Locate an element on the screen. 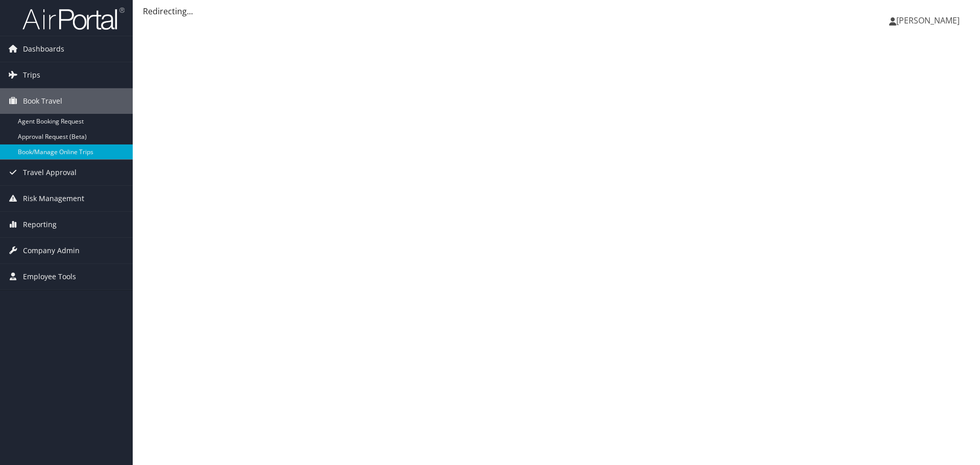 This screenshot has width=980, height=465. span: Trips is located at coordinates (31, 75).